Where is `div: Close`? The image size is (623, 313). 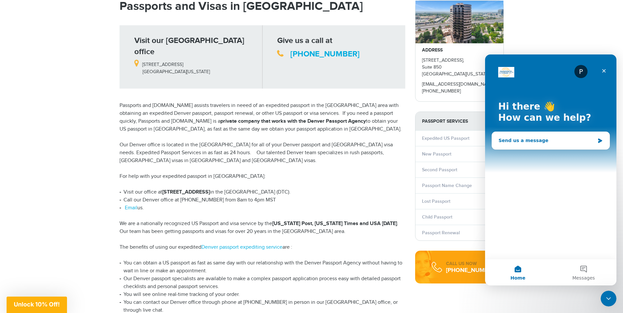 div: Close is located at coordinates (119, 16).